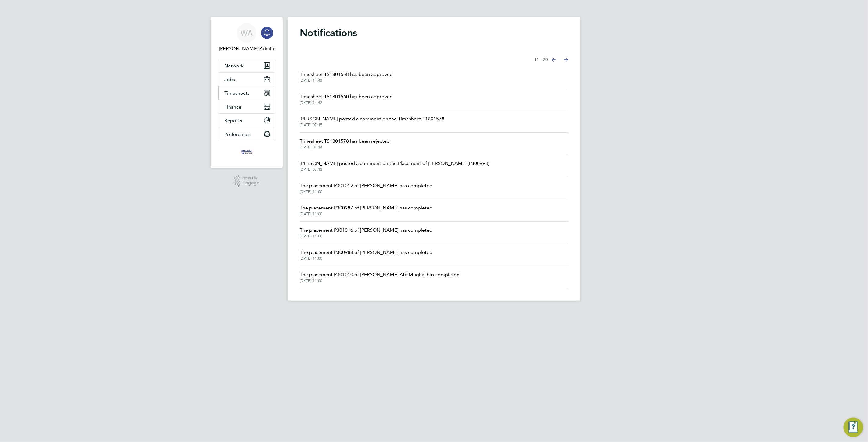 This screenshot has height=442, width=868. What do you see at coordinates (246, 134) in the screenshot?
I see `button: Preferences` at bounding box center [246, 134].